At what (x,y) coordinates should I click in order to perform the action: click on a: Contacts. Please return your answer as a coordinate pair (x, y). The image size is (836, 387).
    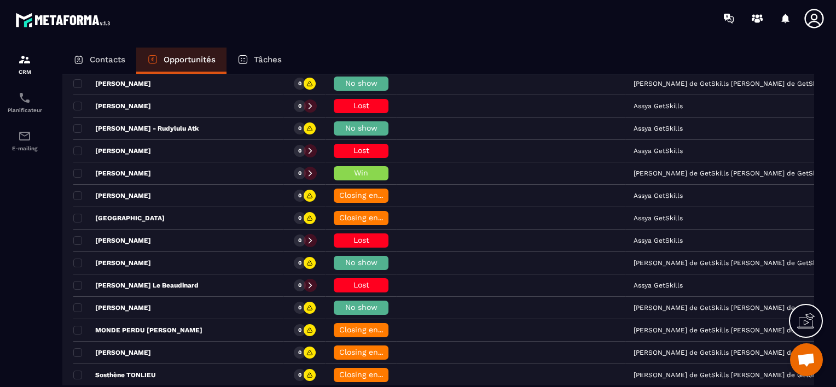
    Looking at the image, I should click on (99, 61).